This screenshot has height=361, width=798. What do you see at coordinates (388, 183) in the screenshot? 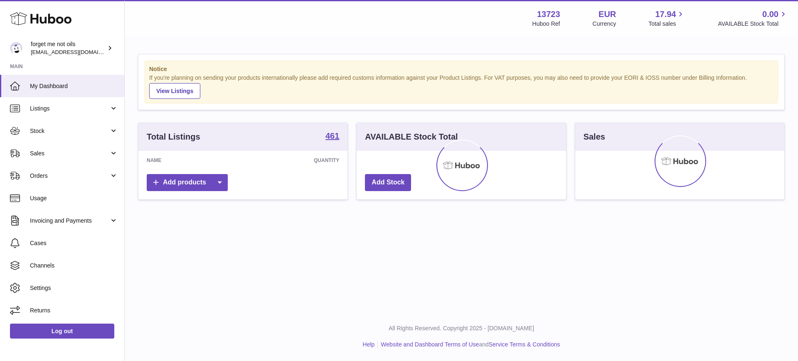
I see `a: Add Stock` at bounding box center [388, 183].